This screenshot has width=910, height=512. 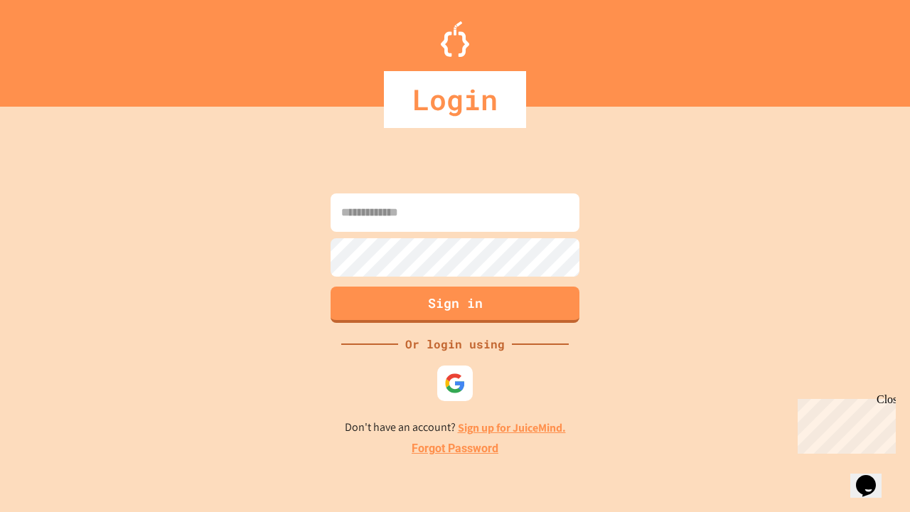 I want to click on p: Don't have an account?, so click(x=455, y=427).